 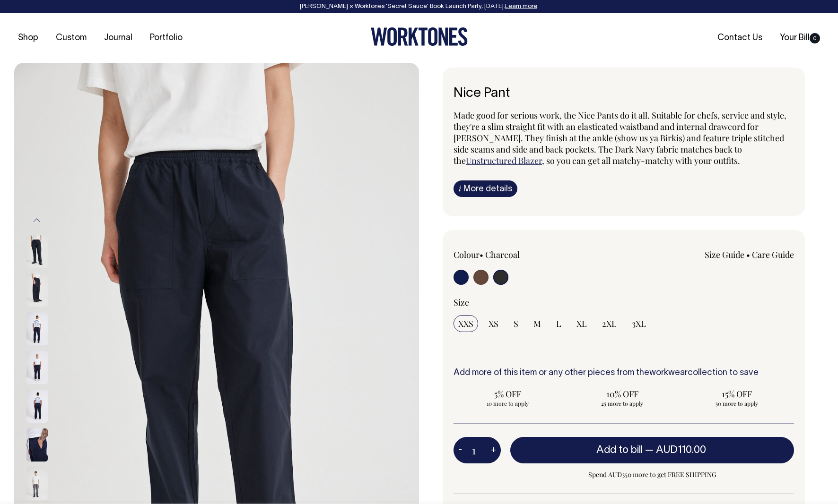 I want to click on span: 50 more to apply, so click(x=737, y=404).